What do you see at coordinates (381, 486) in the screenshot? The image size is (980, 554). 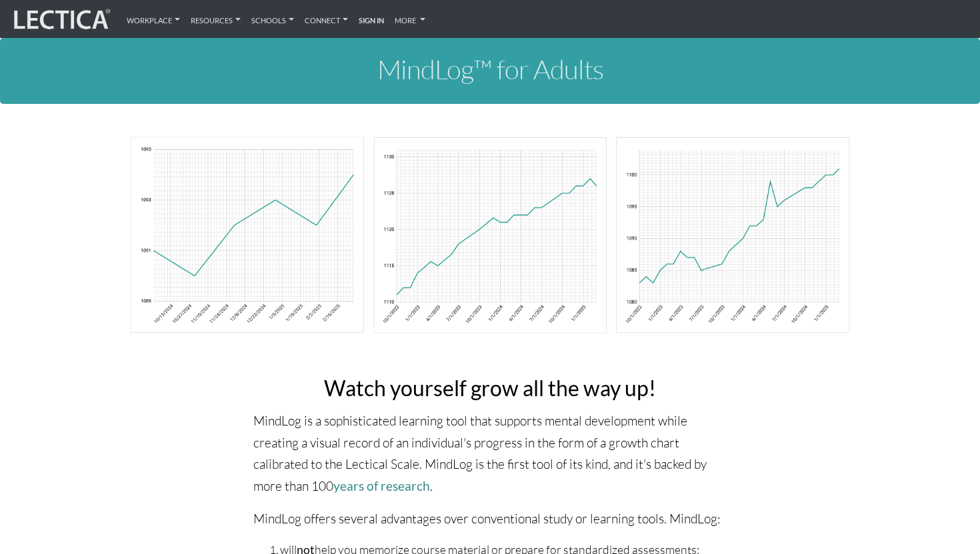 I see `a: years of research` at bounding box center [381, 486].